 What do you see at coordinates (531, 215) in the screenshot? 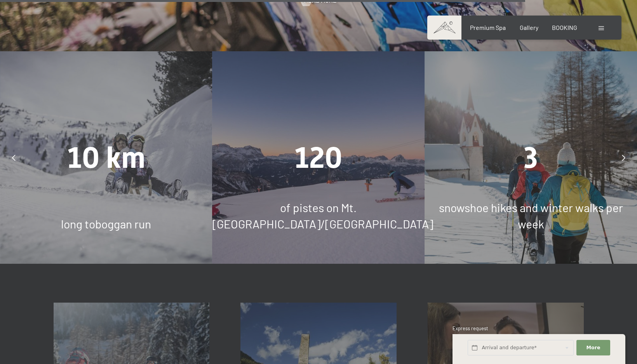
I see `span: snowshoe hikes and winter walks per week` at bounding box center [531, 215].